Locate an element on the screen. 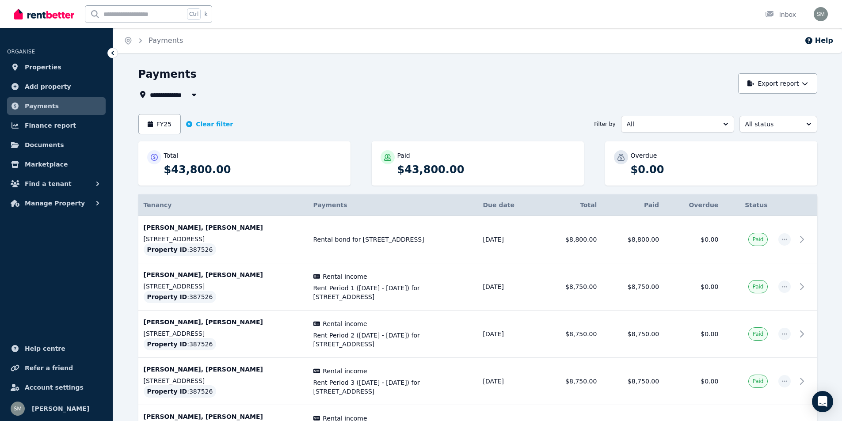 This screenshot has width=842, height=421. a: Finance report is located at coordinates (56, 126).